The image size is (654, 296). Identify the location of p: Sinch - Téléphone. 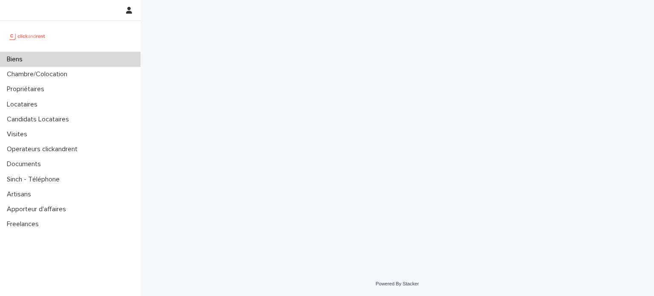
(35, 179).